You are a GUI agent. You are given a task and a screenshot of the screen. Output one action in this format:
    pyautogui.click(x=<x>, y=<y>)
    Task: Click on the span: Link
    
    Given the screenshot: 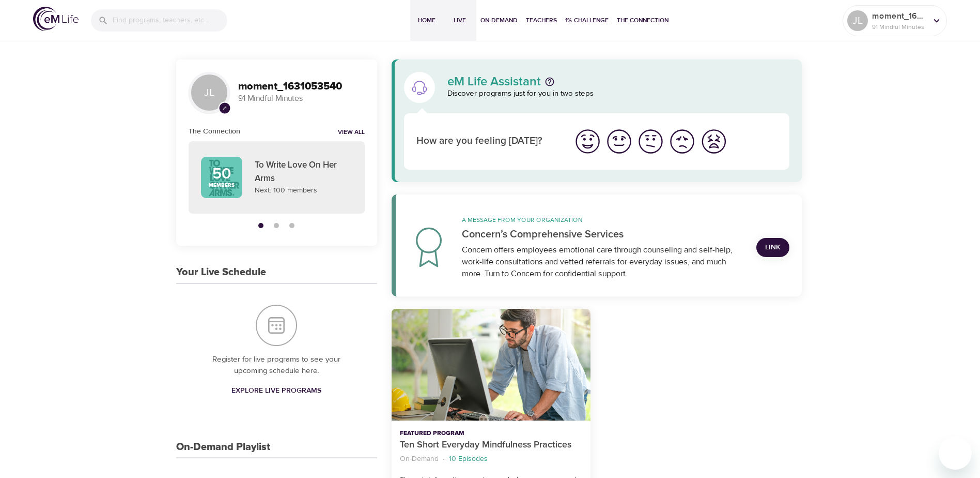 What is the action you would take?
    pyautogui.click(x=773, y=247)
    